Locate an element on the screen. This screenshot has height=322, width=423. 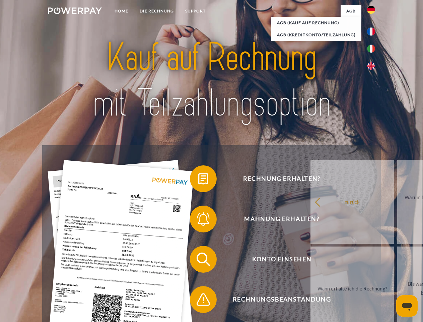
a: agb is located at coordinates (351, 11).